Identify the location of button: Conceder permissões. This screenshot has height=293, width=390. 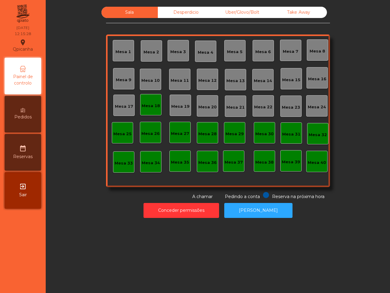
(181, 210).